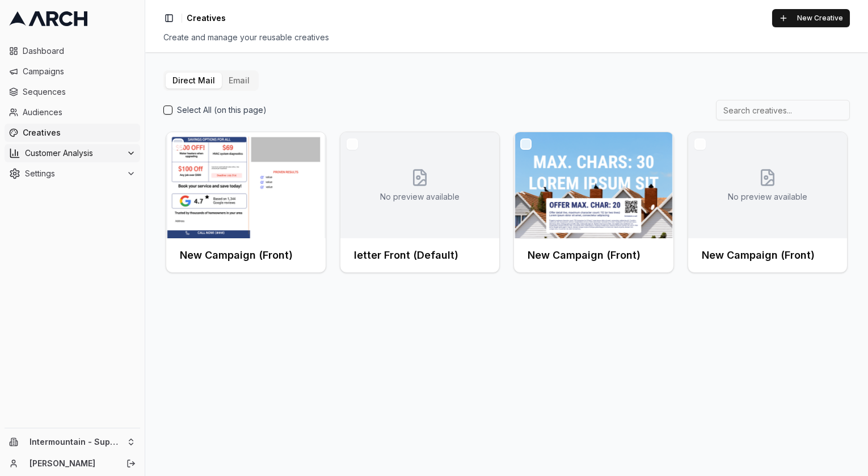 The height and width of the screenshot is (476, 868). I want to click on span: Dashboard, so click(79, 51).